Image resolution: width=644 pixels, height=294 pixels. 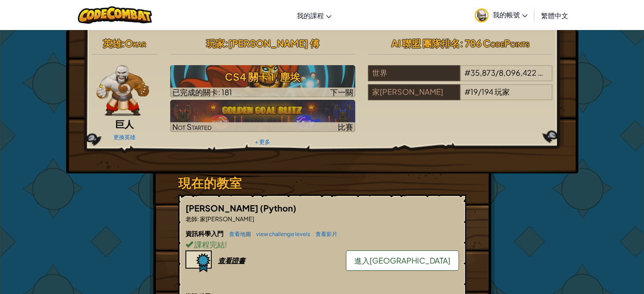 I want to click on a: 查看證書, so click(x=215, y=260).